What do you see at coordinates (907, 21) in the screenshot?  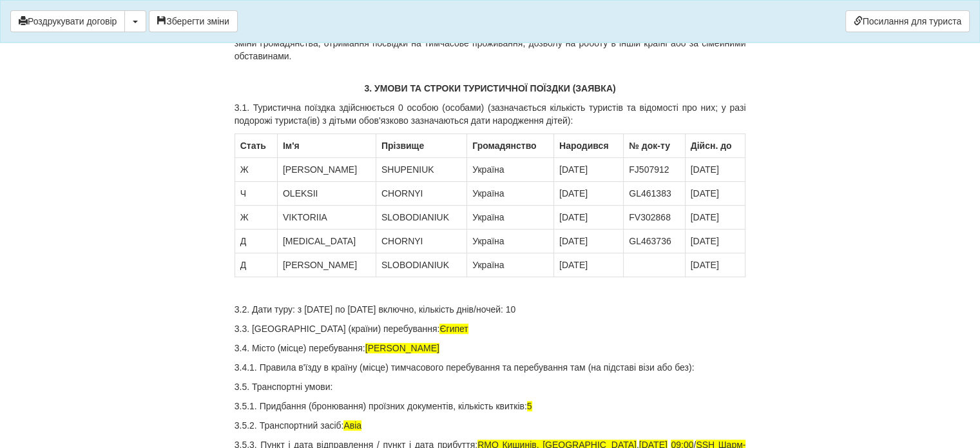 I see `a: Посилання для туриста` at bounding box center [907, 21].